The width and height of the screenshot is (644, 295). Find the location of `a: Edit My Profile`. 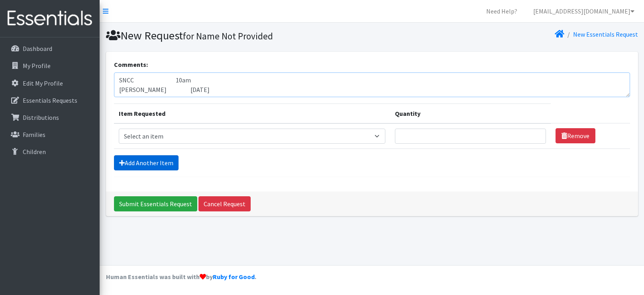

a: Edit My Profile is located at coordinates (50, 83).